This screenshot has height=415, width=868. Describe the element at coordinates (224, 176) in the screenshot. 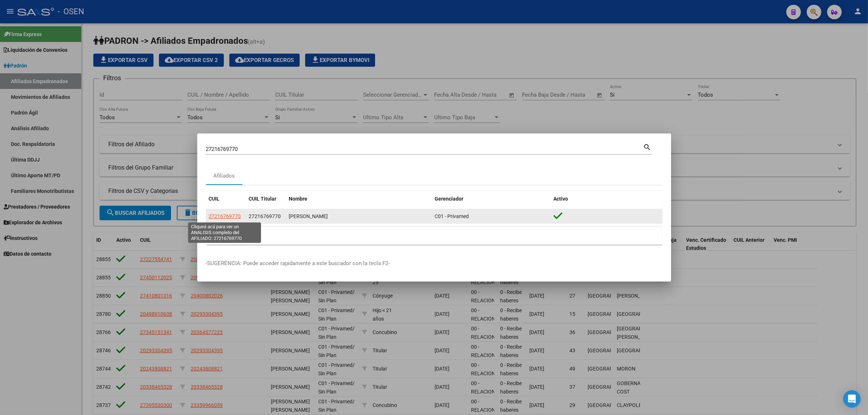

I see `div: Afiliados` at that location.